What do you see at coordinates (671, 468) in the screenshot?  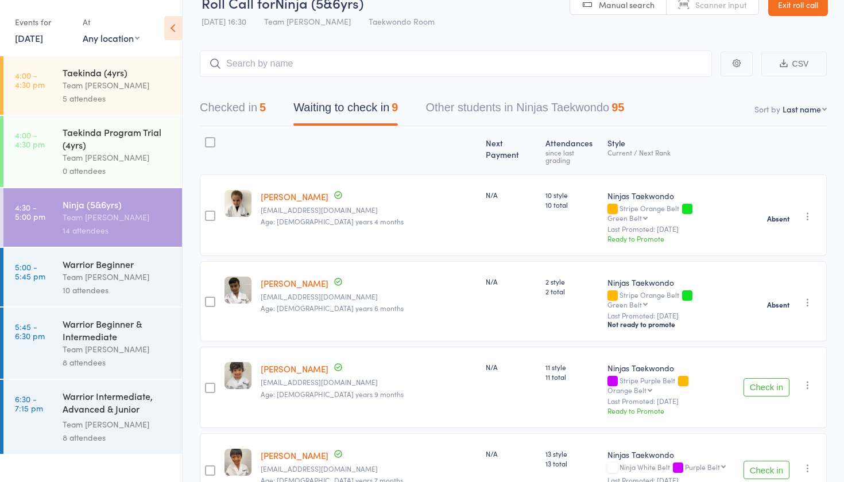 I see `div: Ninja White Belt` at bounding box center [671, 468].